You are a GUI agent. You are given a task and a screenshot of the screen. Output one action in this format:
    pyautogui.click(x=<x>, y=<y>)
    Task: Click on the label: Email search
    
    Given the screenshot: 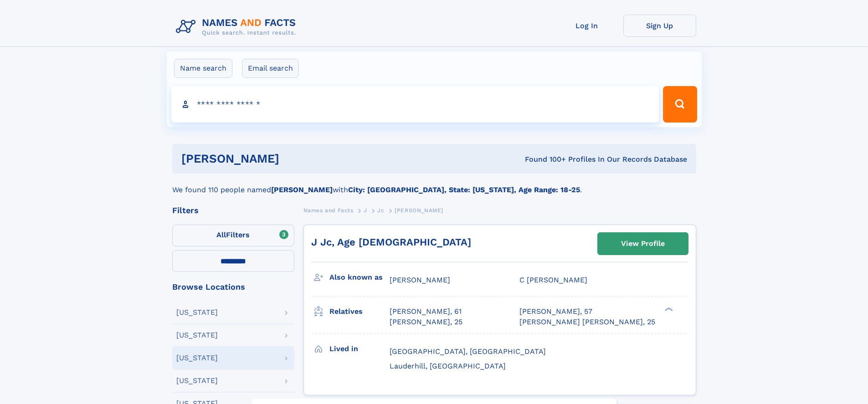 What is the action you would take?
    pyautogui.click(x=270, y=68)
    